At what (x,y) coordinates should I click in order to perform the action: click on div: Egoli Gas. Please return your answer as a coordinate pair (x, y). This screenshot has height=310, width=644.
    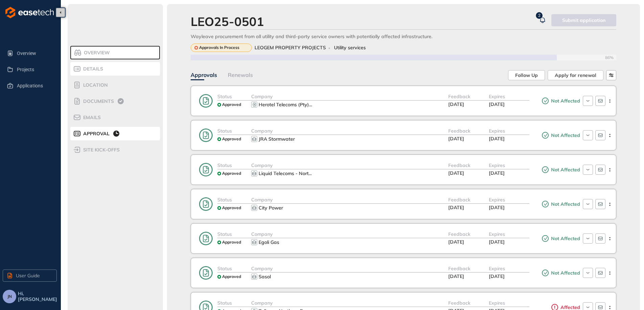
    Looking at the image, I should click on (269, 242).